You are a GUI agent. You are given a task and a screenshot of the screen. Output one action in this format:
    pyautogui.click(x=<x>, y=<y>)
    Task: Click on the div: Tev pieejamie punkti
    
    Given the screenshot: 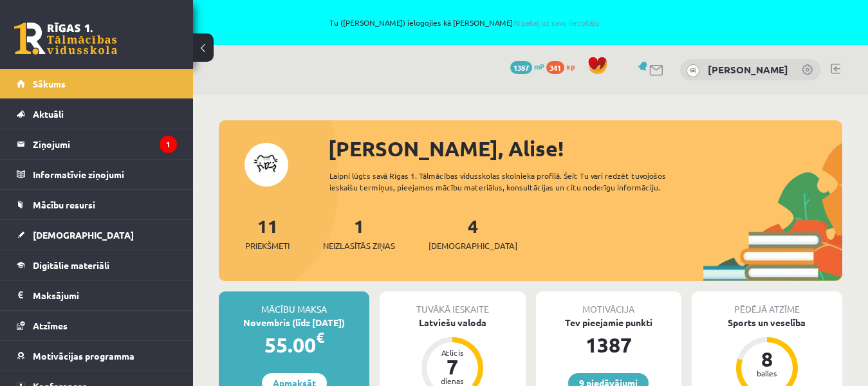 What is the action you would take?
    pyautogui.click(x=609, y=322)
    